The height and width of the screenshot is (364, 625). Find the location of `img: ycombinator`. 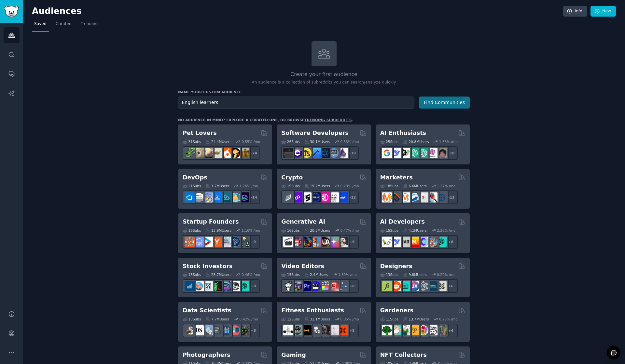

img: ycombinator is located at coordinates (217, 241).